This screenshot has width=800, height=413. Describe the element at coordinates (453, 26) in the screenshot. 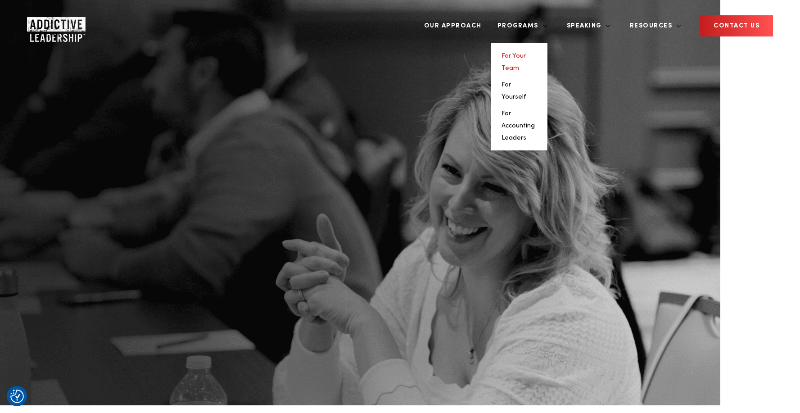

I see `a: Our Approach` at that location.